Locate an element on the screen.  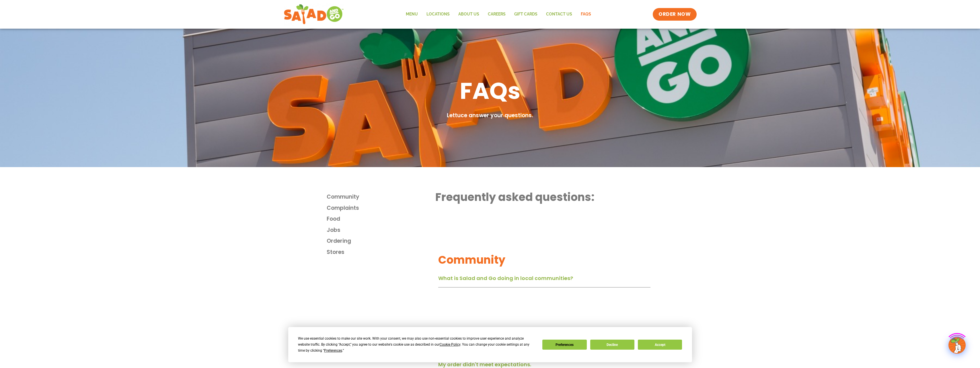
div: Cookie Consent Prompt is located at coordinates (490, 345).